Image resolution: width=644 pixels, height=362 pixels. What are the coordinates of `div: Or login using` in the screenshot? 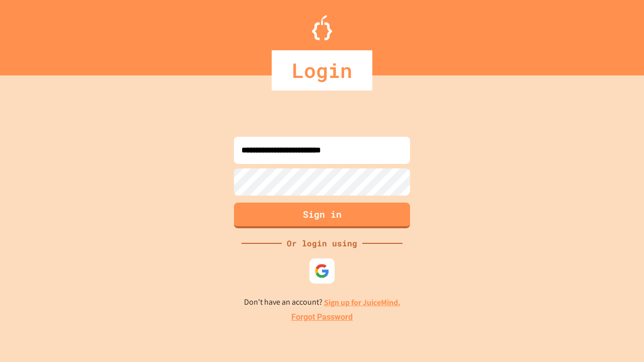 It's located at (322, 243).